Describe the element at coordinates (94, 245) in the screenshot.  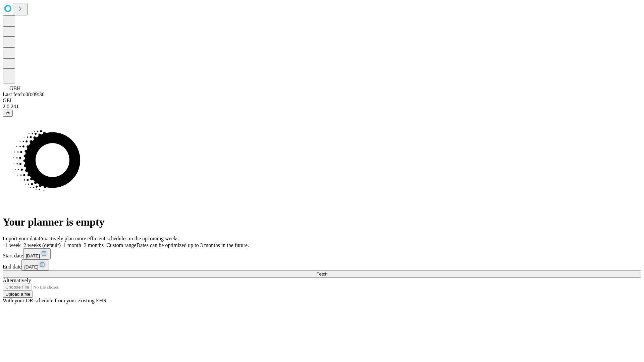
I see `span: 3 months` at that location.